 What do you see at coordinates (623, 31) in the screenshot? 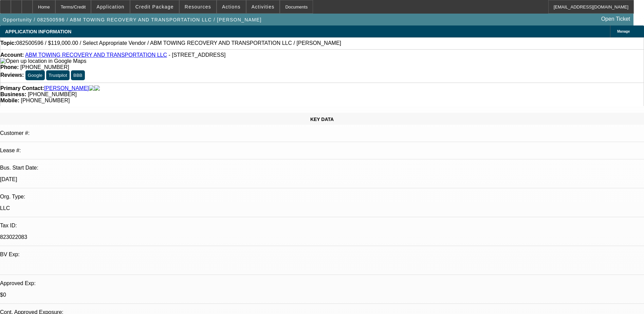
I see `span: Manage` at bounding box center [623, 31].